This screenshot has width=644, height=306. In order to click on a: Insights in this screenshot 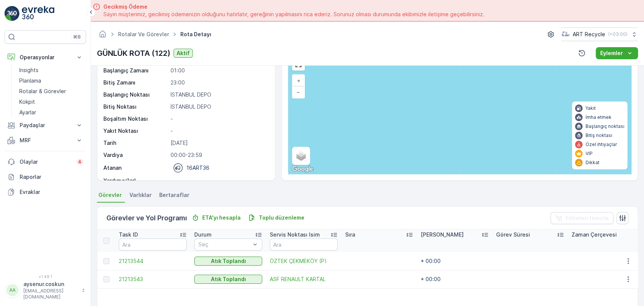, I will do `click(51, 70)`.